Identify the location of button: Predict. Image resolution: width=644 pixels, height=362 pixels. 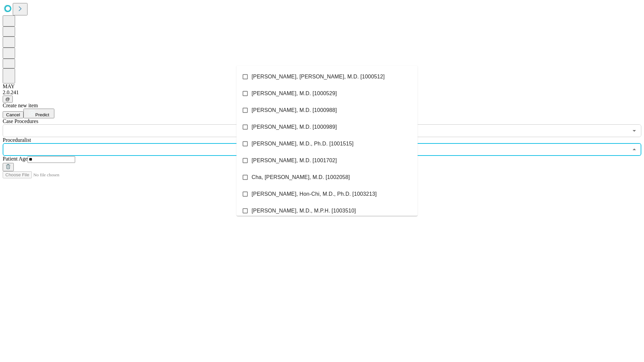
(39, 113).